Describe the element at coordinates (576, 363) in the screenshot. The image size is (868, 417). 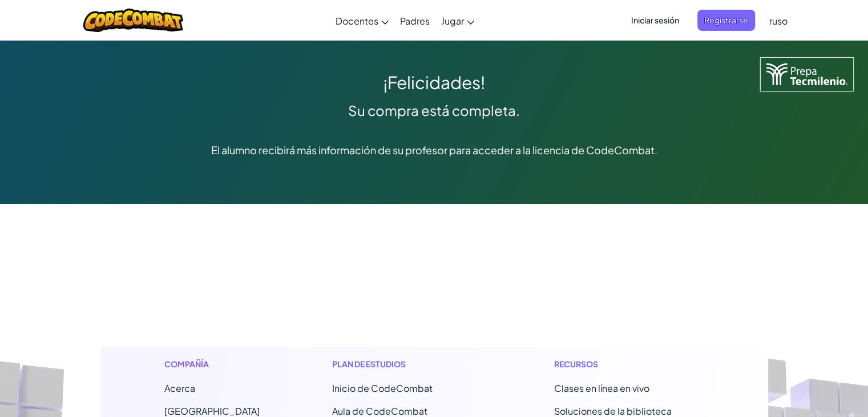
I see `font: Recursos` at that location.